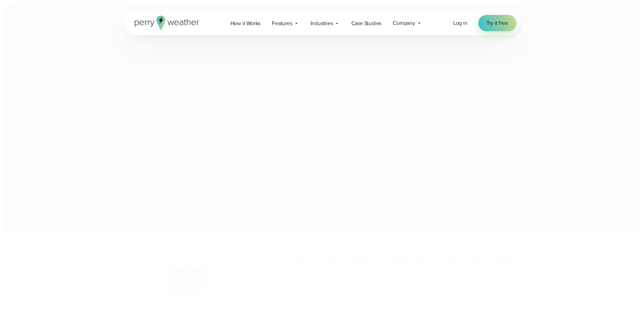 The width and height of the screenshot is (644, 314). Describe the element at coordinates (322, 23) in the screenshot. I see `span: Industries` at that location.